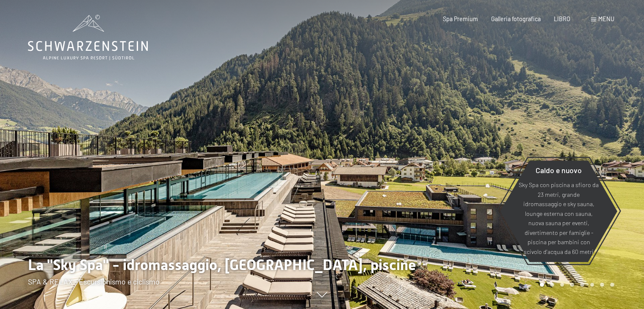 This screenshot has height=309, width=644. Describe the element at coordinates (559, 211) in the screenshot. I see `a: Caldo e nuovo Sky Spa con piscina a sfioro da 23 metri, grande idromassaggio e sky sauna, lounge ...` at that location.